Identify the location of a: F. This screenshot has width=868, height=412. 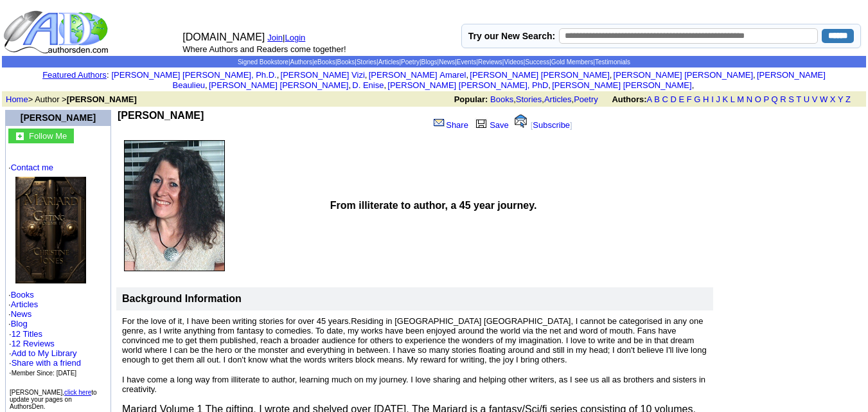
(689, 99).